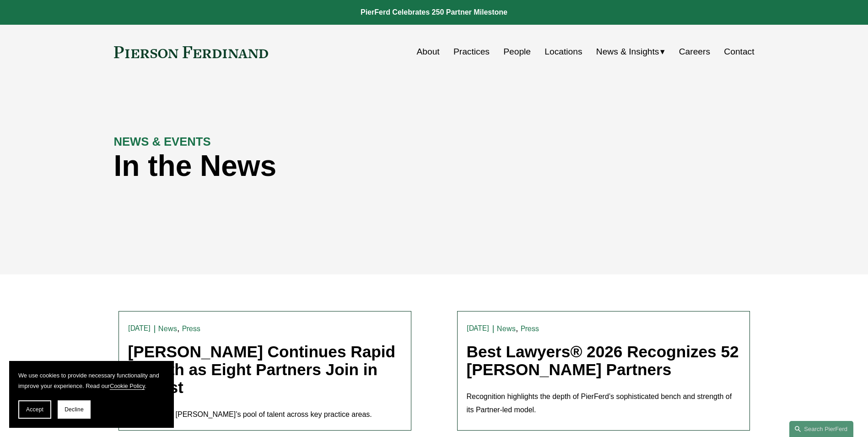 This screenshot has height=437, width=868. I want to click on span: News & Insights, so click(628, 52).